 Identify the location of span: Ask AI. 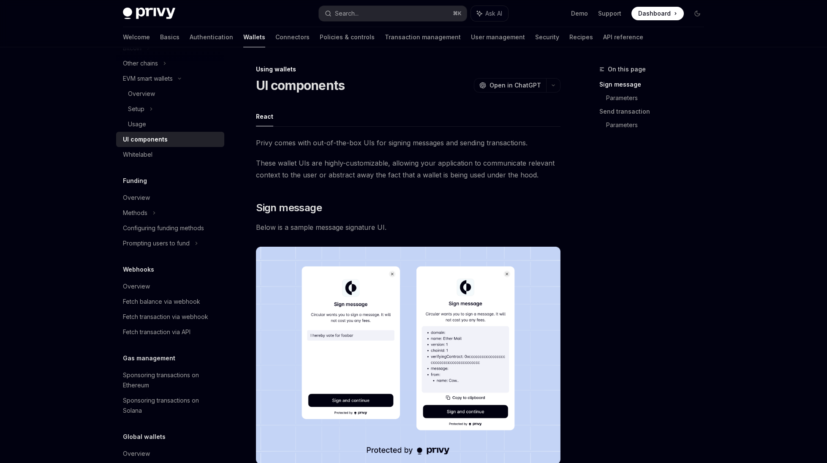
(494, 14).